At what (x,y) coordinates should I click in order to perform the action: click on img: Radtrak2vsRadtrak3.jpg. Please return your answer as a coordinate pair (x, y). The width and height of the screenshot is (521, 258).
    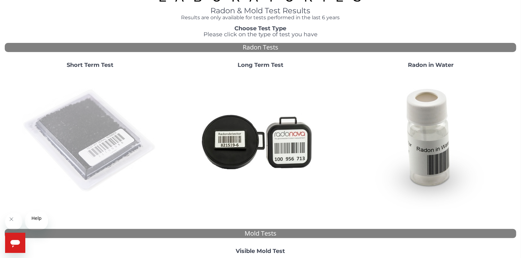
    Looking at the image, I should click on (260, 141).